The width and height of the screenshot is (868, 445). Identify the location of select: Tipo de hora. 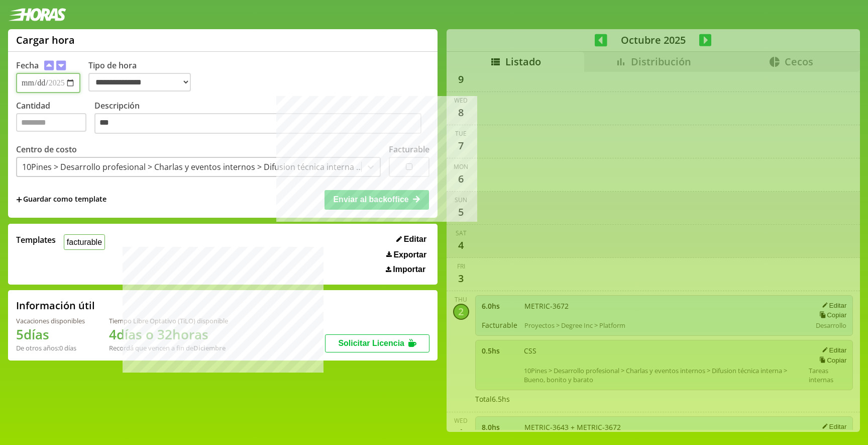
(140, 82).